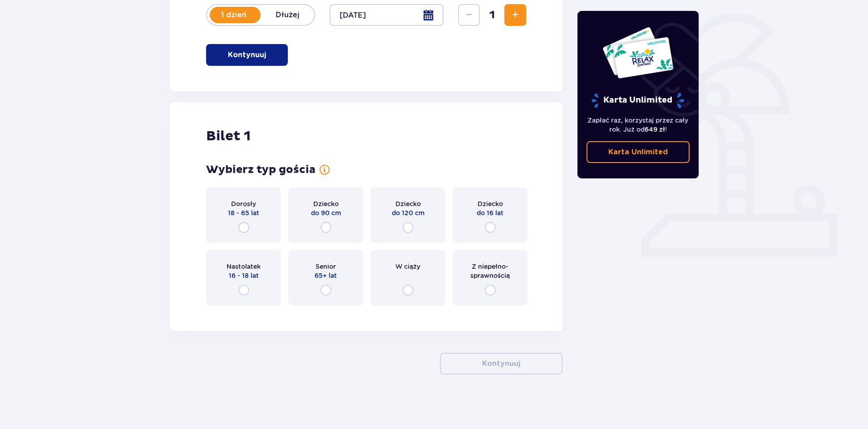 This screenshot has height=429, width=868. I want to click on span: Z niepełno­sprawnością, so click(490, 271).